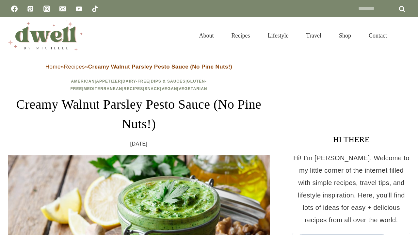 Image resolution: width=418 pixels, height=235 pixels. What do you see at coordinates (378, 36) in the screenshot?
I see `a: Contact` at bounding box center [378, 36].